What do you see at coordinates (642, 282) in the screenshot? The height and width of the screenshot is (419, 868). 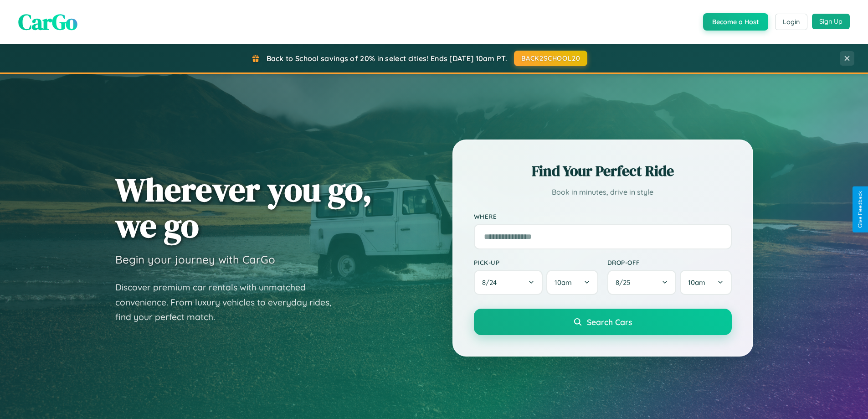 I see `button: 8/25` at bounding box center [642, 282].